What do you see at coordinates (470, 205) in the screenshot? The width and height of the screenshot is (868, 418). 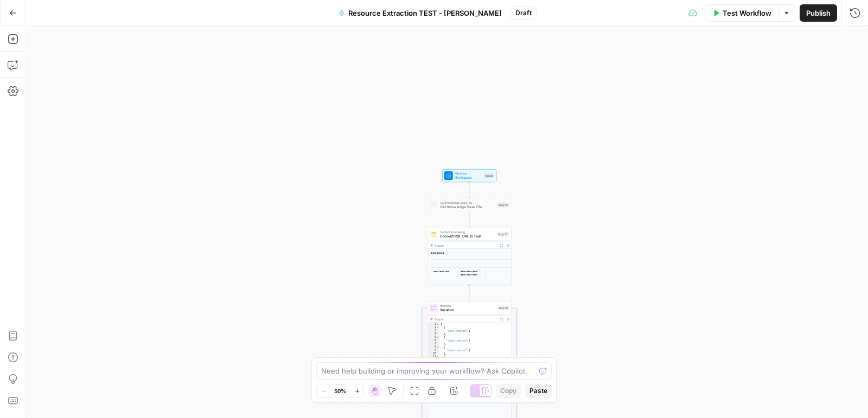 I see `div: Get Knowledge Base FileGet Knowledge Base FileStep 15` at bounding box center [470, 205].